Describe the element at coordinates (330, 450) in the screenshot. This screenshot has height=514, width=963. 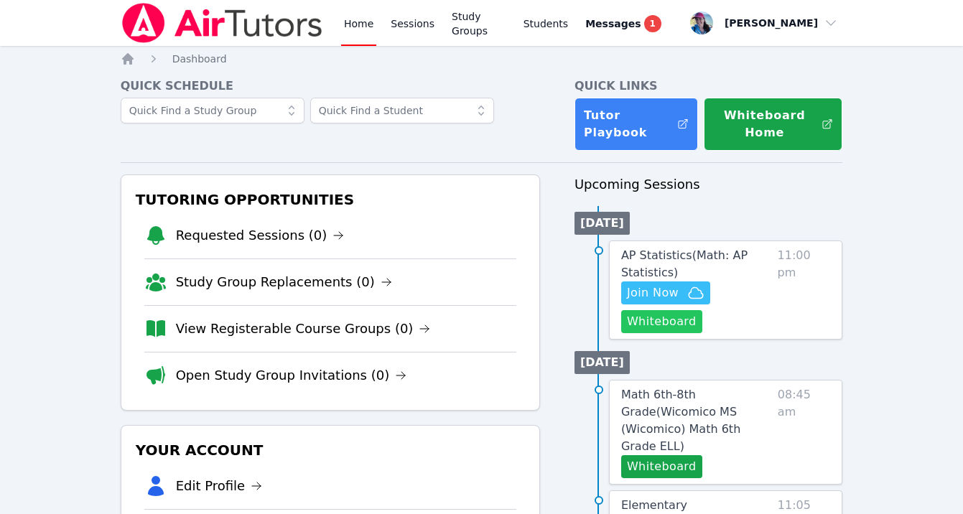
I see `h3: Your Account` at that location.